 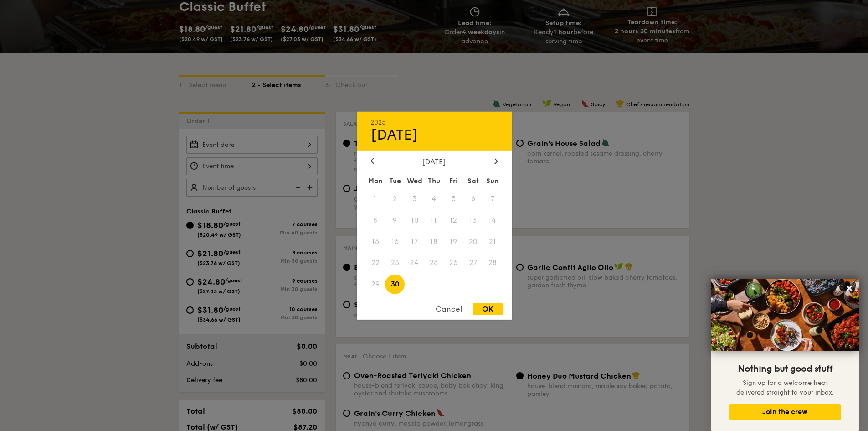 I want to click on div: Sun, so click(x=492, y=181).